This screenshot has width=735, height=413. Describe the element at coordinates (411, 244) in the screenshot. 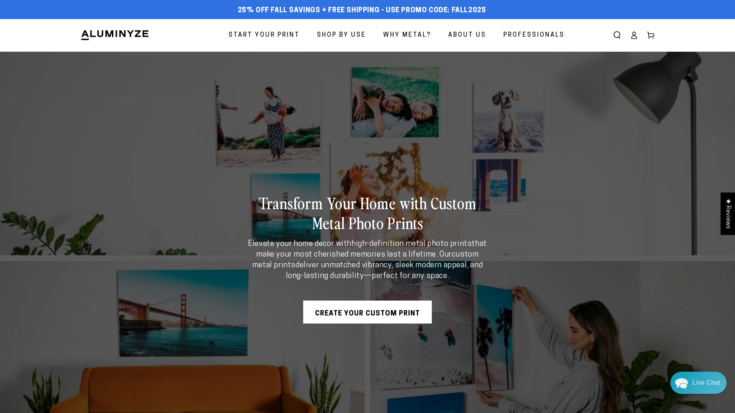

I see `strong: high-definition metal photo prints` at that location.